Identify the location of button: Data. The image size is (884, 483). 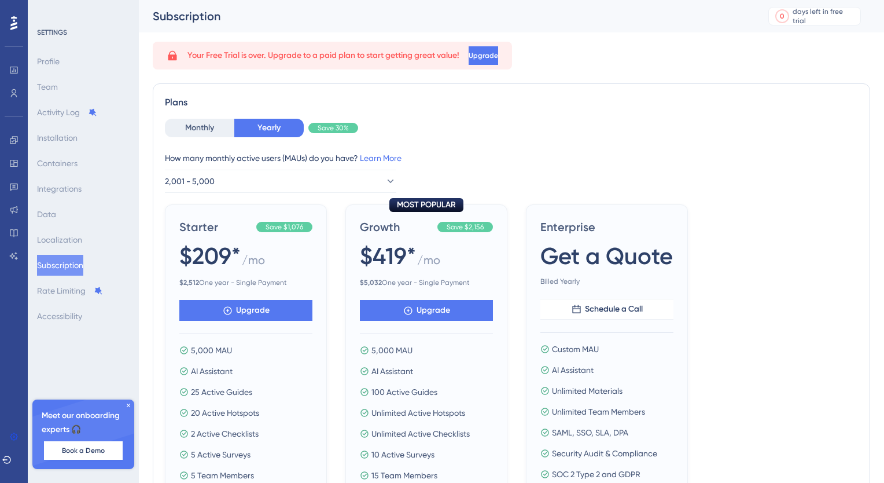
(46, 214).